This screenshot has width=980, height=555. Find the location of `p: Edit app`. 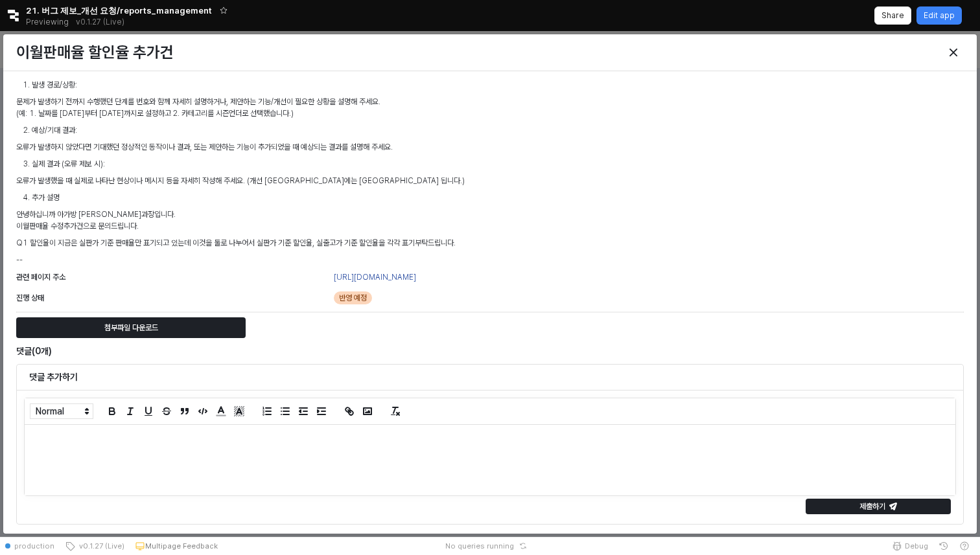

p: Edit app is located at coordinates (939, 16).